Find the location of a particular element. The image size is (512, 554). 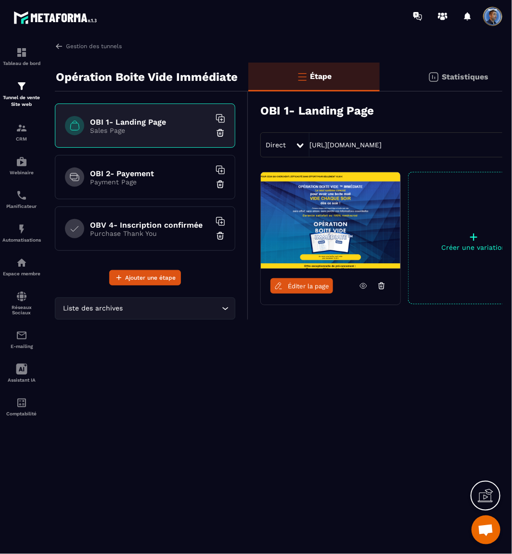

a: Assistant IA is located at coordinates (22, 373).